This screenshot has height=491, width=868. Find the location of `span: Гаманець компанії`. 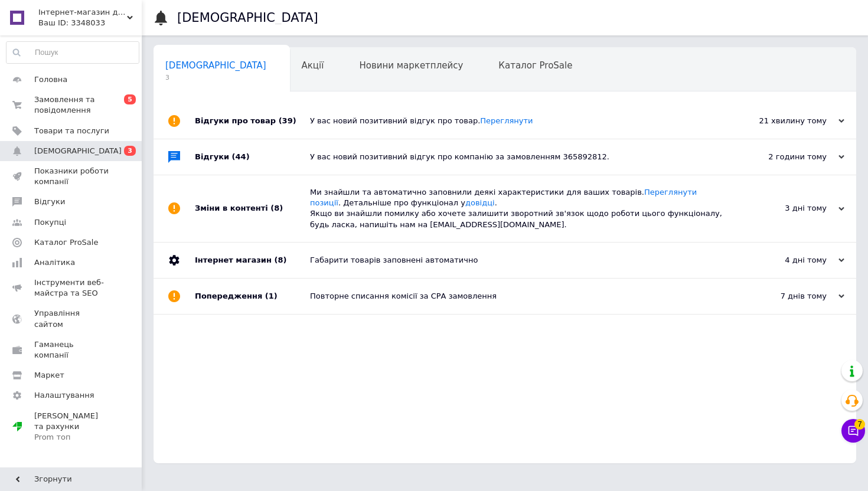

span: Гаманець компанії is located at coordinates (71, 350).